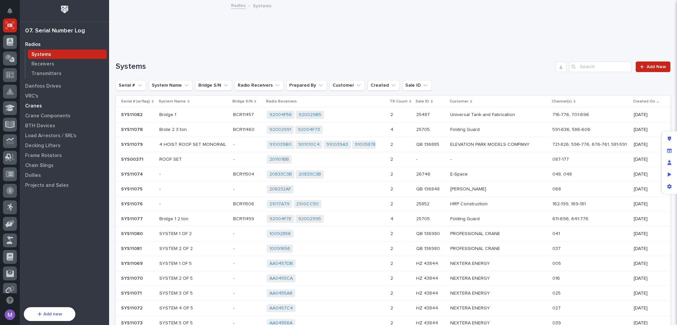 The height and width of the screenshot is (325, 677). I want to click on button: Radio Receivers, so click(259, 85).